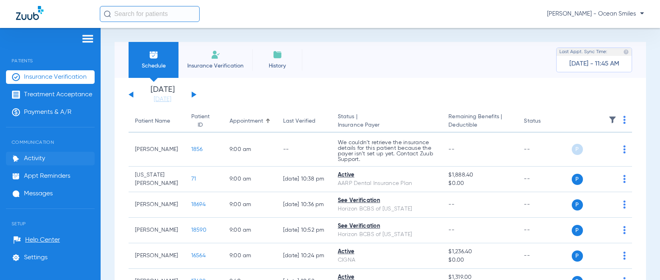 This screenshot has height=280, width=660. I want to click on span: Help Center, so click(42, 240).